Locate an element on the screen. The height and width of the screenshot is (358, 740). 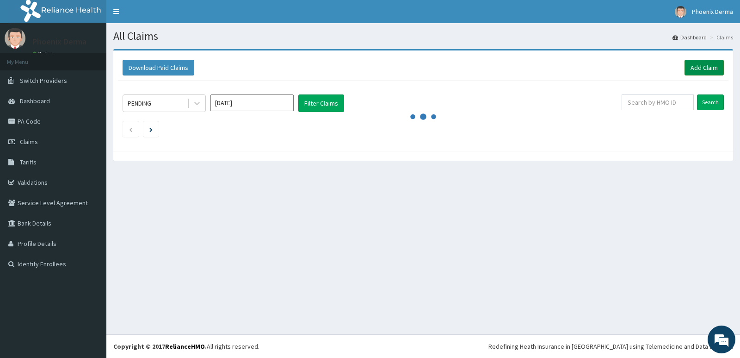
strong: Copyright © 2017 . is located at coordinates (160, 346).